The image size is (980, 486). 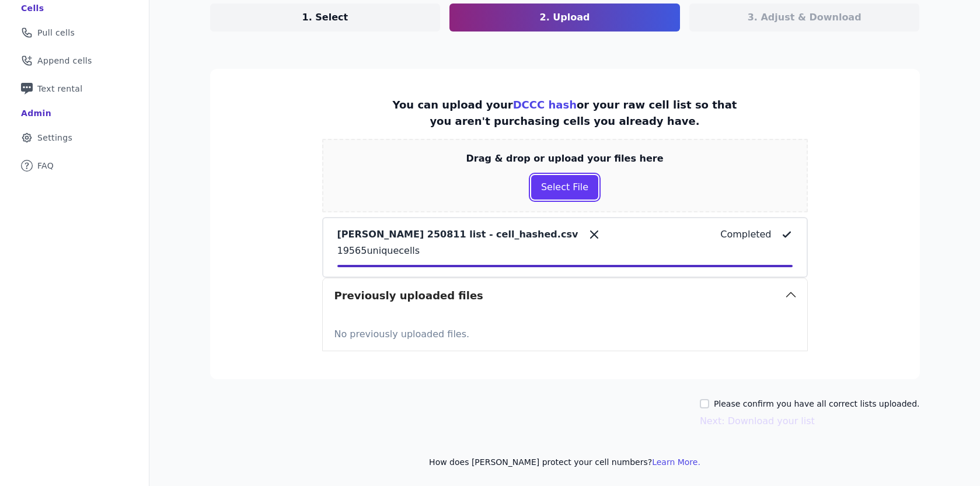 I want to click on button: Next: Download your list, so click(x=757, y=421).